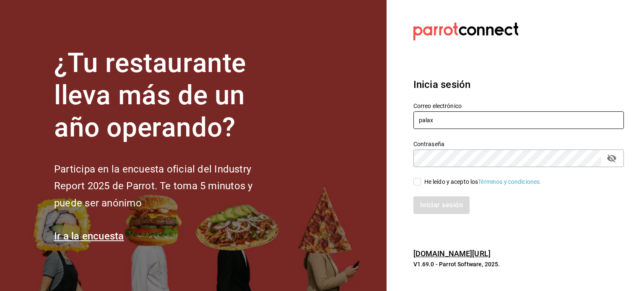 Image resolution: width=644 pixels, height=291 pixels. What do you see at coordinates (519, 144) in the screenshot?
I see `label: Contraseña` at bounding box center [519, 144].